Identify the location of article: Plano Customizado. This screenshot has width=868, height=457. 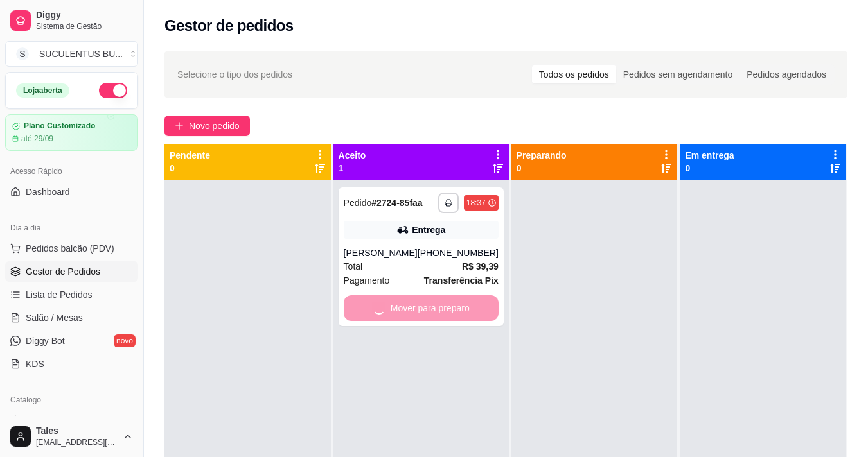
(59, 126).